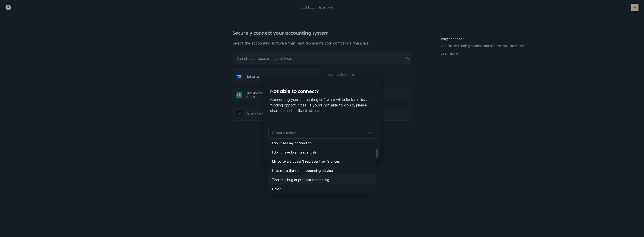 The height and width of the screenshot is (237, 644). Describe the element at coordinates (283, 153) in the screenshot. I see `button: Back to connect` at that location.